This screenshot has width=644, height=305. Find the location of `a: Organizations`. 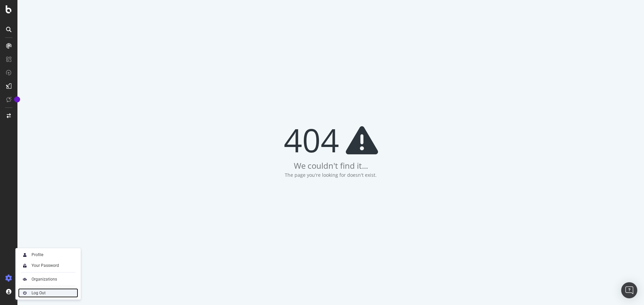

a: Organizations is located at coordinates (48, 279).